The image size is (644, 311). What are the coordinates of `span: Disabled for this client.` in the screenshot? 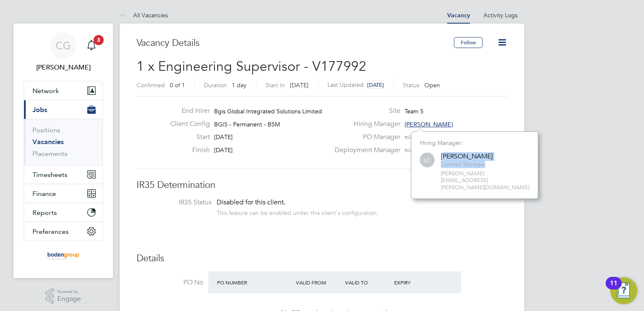 It's located at (251, 202).